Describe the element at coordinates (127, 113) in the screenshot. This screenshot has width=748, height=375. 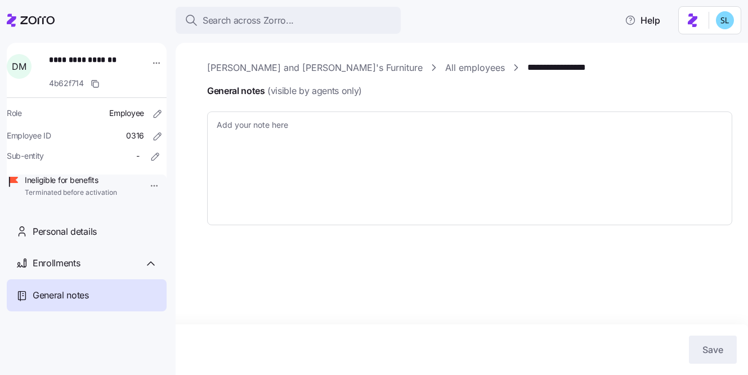
I see `span: Employee` at that location.